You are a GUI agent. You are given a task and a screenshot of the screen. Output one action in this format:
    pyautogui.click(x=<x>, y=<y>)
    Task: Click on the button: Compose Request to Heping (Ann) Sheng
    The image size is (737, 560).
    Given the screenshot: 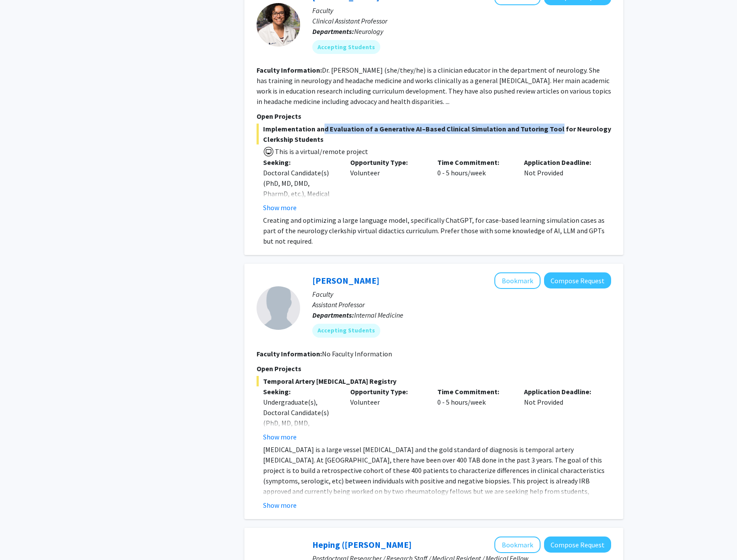 What is the action you would take?
    pyautogui.click(x=577, y=544)
    